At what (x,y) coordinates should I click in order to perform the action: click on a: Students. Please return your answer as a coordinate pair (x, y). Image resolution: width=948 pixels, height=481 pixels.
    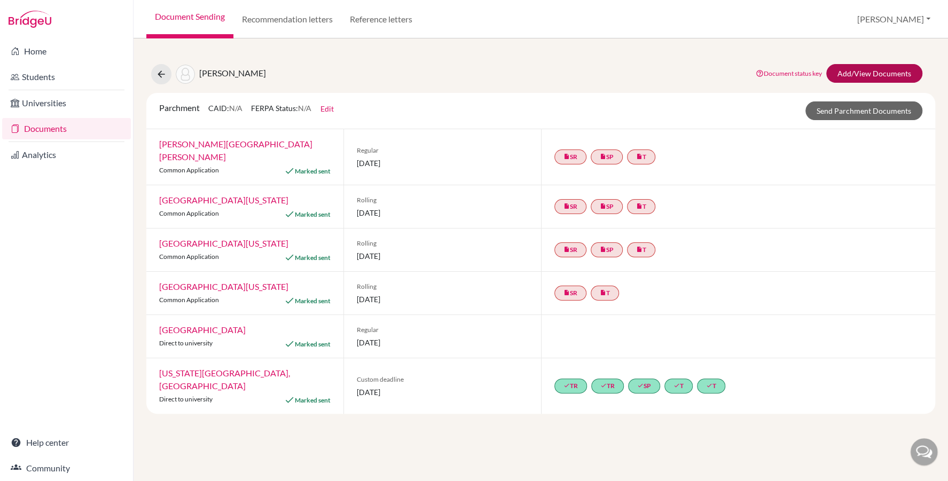
    Looking at the image, I should click on (66, 77).